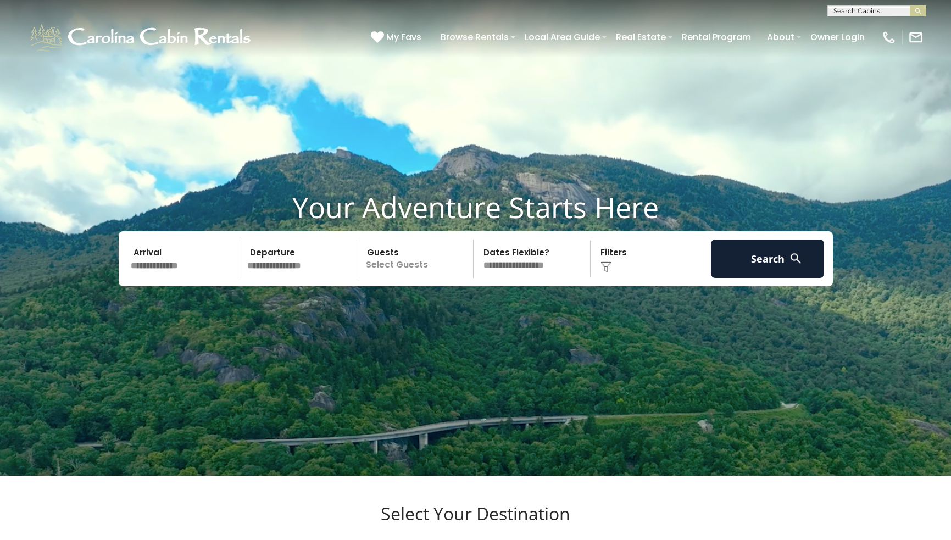 The image size is (951, 540). What do you see at coordinates (417, 259) in the screenshot?
I see `p: Select Guests` at bounding box center [417, 259].